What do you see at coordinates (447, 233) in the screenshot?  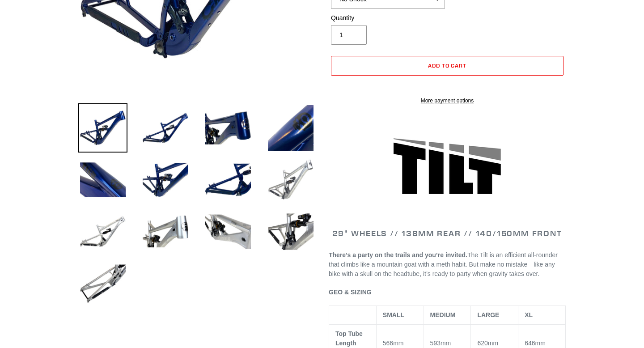 I see `span: 29" WHEELS // 138mm REAR // 140/150mm FRONT` at bounding box center [447, 233].